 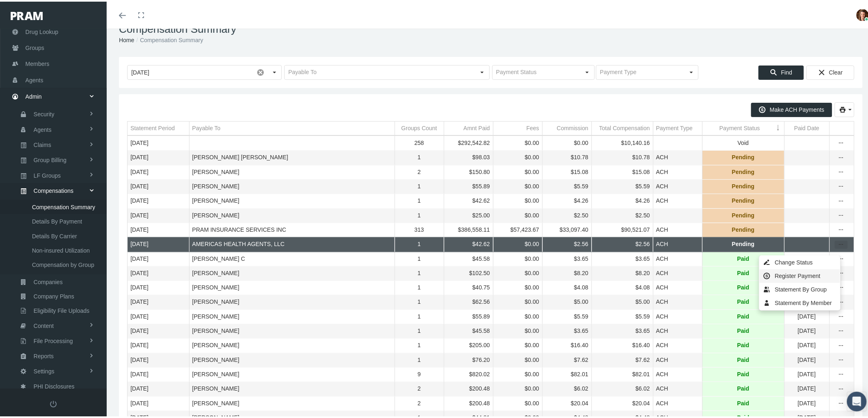 I want to click on td: Column Payment Type, so click(x=677, y=127).